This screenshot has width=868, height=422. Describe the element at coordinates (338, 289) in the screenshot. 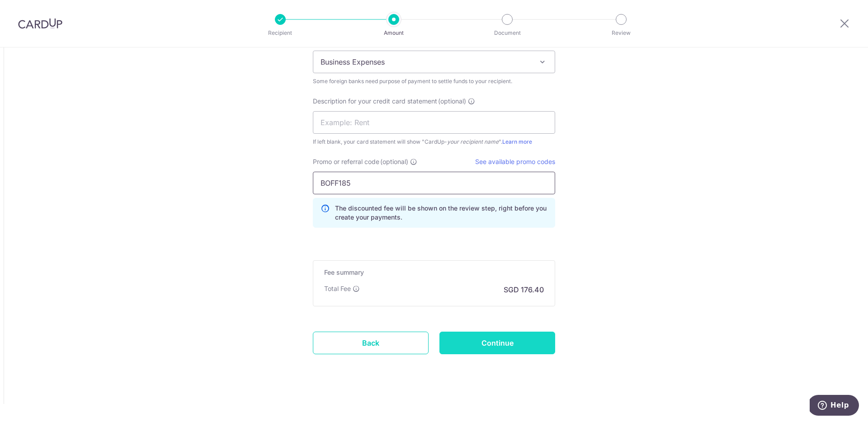

I see `p: Total Fee` at that location.